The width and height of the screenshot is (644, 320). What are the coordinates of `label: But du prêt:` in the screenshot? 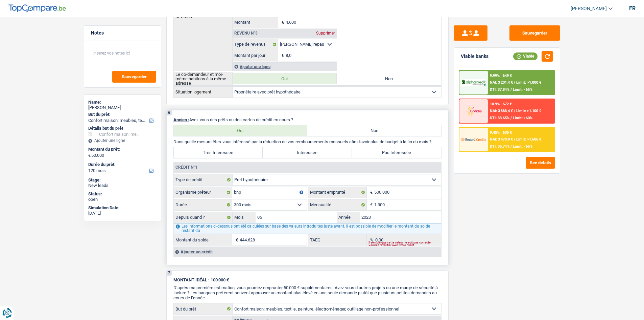 It's located at (121, 114).